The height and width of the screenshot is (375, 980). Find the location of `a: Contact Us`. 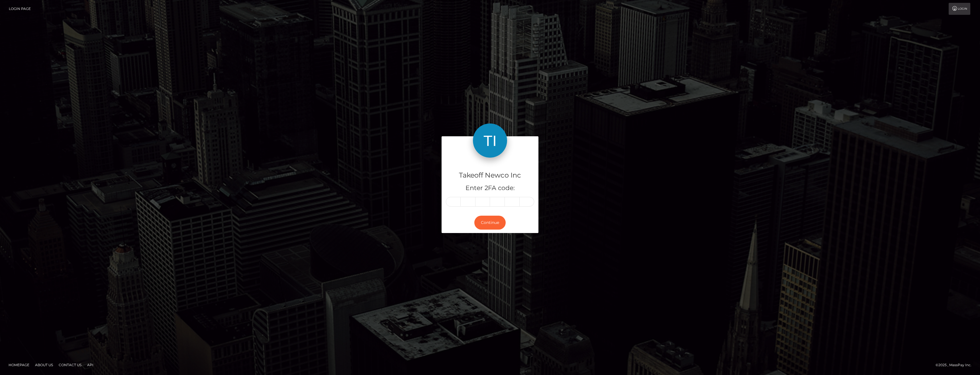

a: Contact Us is located at coordinates (70, 365).